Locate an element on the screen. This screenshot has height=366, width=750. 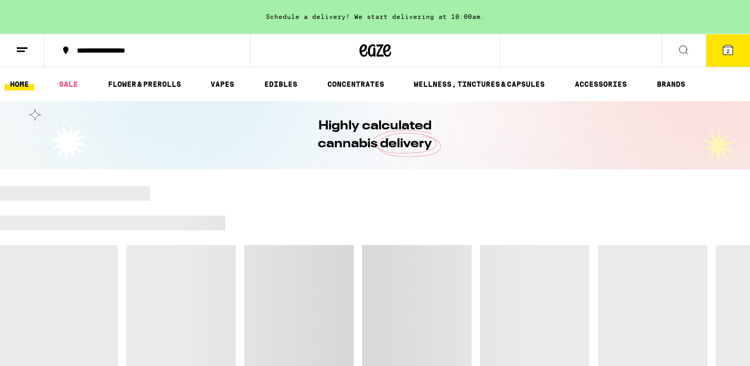
a: CONCENTRATES is located at coordinates (356, 84).